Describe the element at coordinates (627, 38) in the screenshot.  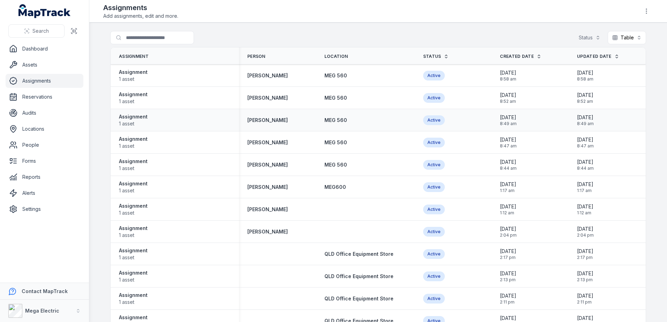
I see `button: Table` at that location.